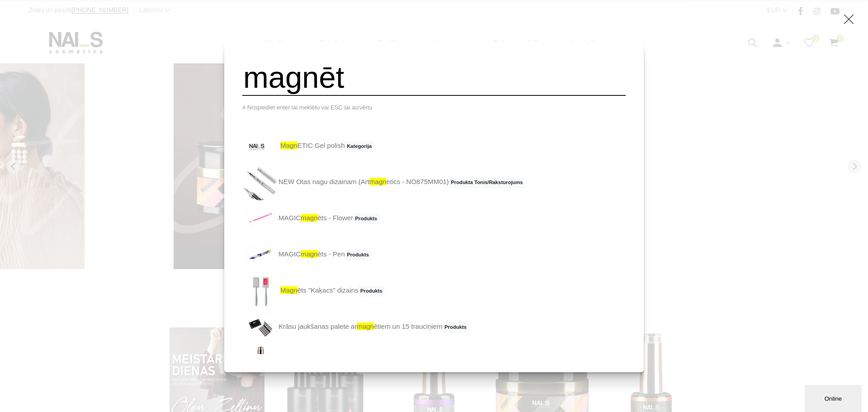 The height and width of the screenshot is (412, 868). I want to click on input: Meklēt produktus ..., so click(434, 77).